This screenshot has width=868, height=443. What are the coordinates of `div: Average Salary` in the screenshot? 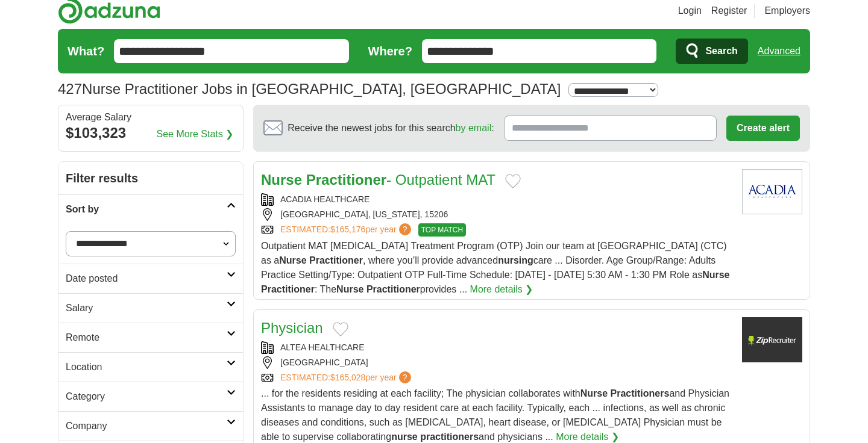 It's located at (150, 117).